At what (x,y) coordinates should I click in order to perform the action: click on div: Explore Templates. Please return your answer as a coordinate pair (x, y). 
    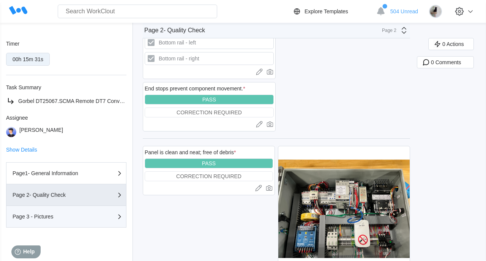
    Looking at the image, I should click on (326, 11).